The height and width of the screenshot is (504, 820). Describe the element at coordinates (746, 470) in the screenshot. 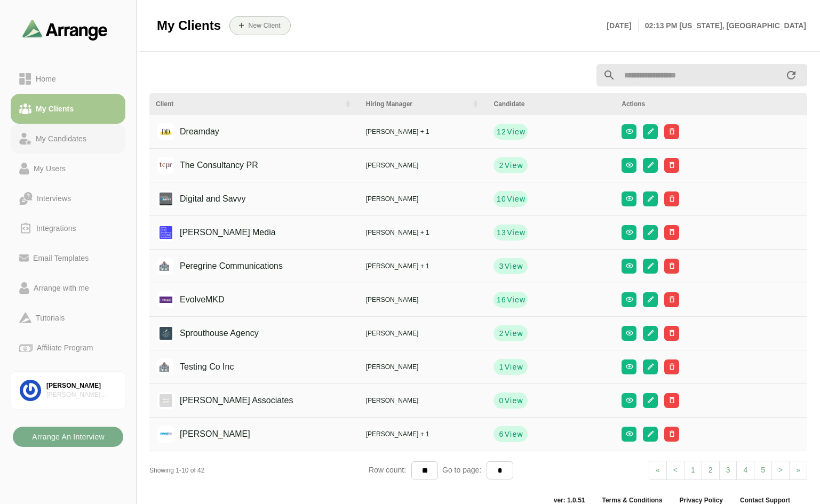

I see `a: 4` at that location.